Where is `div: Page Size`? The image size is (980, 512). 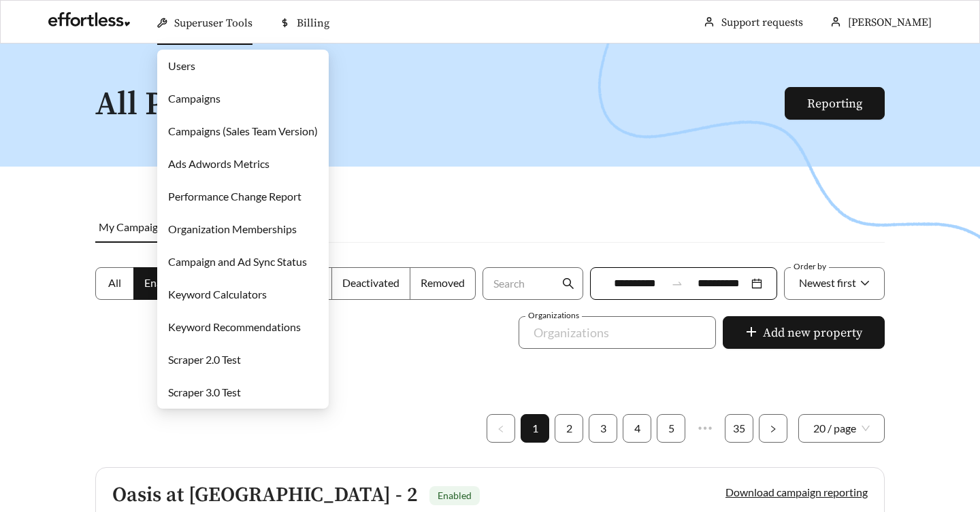 div: Page Size is located at coordinates (841, 428).